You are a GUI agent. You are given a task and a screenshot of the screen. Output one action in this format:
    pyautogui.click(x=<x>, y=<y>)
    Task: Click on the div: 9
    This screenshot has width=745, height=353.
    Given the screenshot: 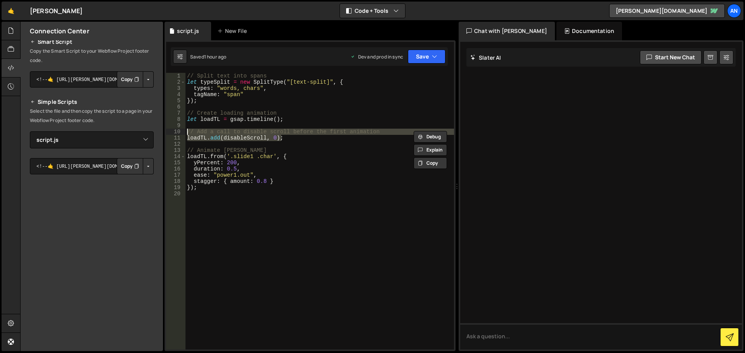 What is the action you would take?
    pyautogui.click(x=176, y=126)
    